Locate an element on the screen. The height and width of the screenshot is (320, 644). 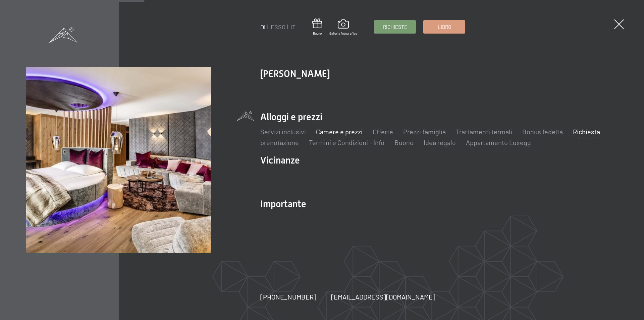
a: IT is located at coordinates (293, 27).